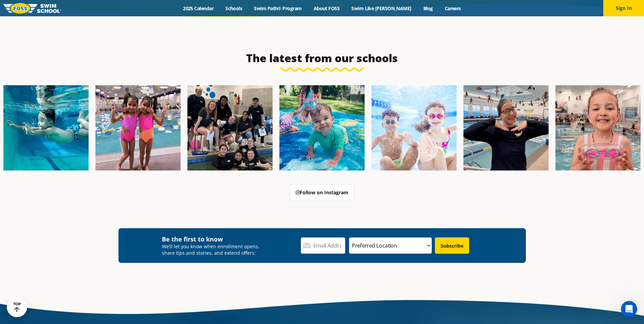 The height and width of the screenshot is (324, 644). What do you see at coordinates (322, 128) in the screenshot?
I see `img: Fa25-Website-Images-600x600.png` at bounding box center [322, 128].